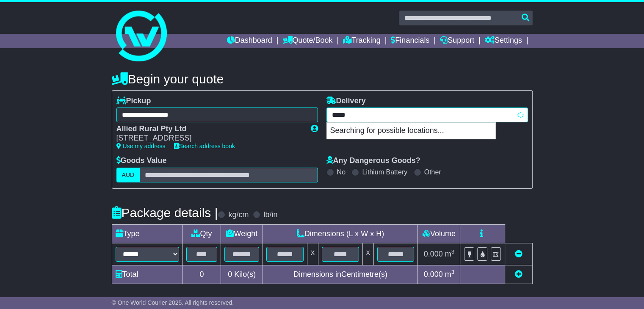 Image resolution: width=644 pixels, height=309 pixels. What do you see at coordinates (141, 146) in the screenshot?
I see `a: Use my address` at bounding box center [141, 146].